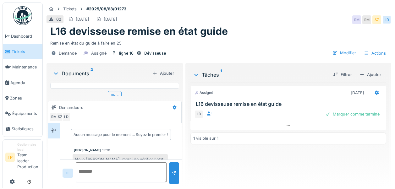 This screenshot has width=395, height=189. I want to click on a: TP Gestionnaire localTeam leader Production, so click(23, 158).